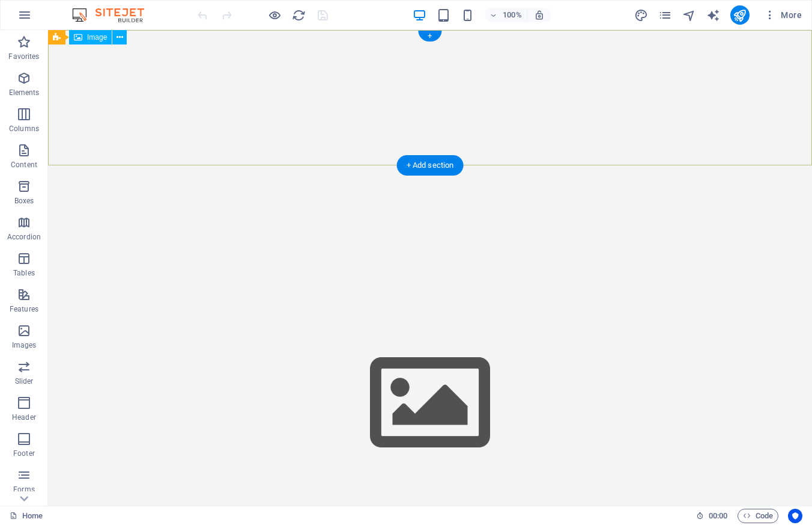 This screenshot has height=525, width=812. Describe the element at coordinates (114, 15) in the screenshot. I see `img: Editor Logo` at that location.